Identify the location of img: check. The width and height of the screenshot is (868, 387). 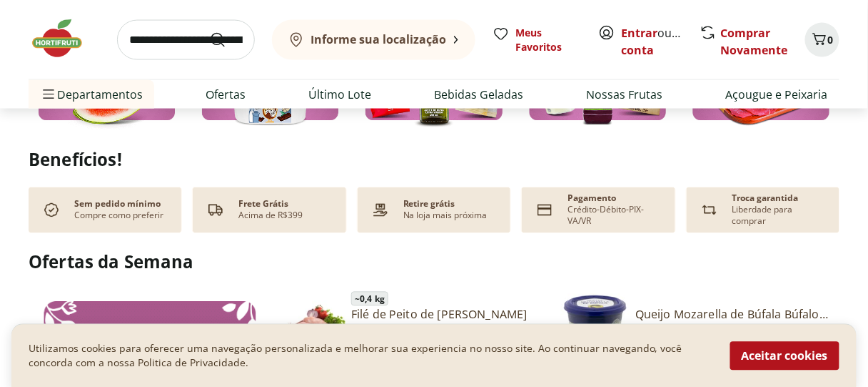
(51, 211).